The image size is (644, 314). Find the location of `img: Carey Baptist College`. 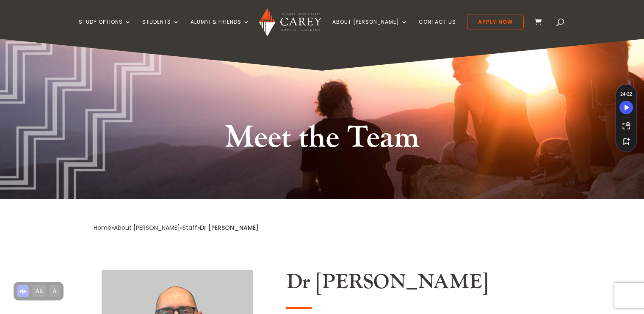

img: Carey Baptist College is located at coordinates (290, 22).